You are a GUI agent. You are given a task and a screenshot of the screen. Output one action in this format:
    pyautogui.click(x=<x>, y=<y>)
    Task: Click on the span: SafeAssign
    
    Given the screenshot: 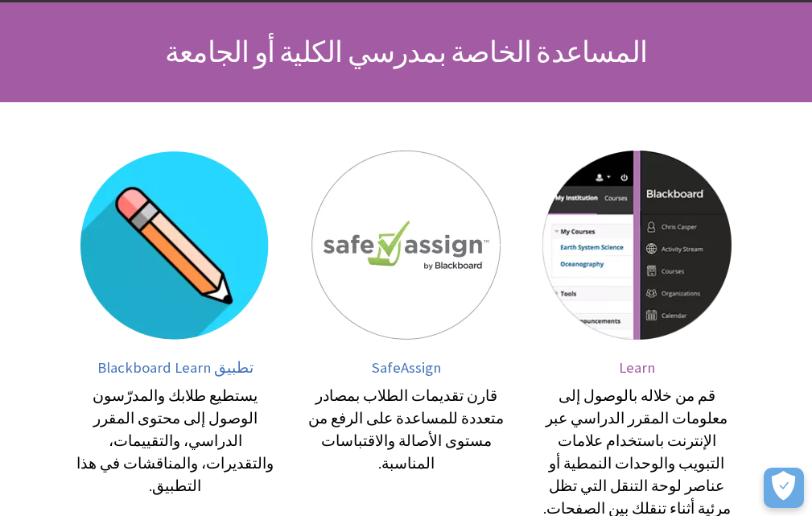 What is the action you would take?
    pyautogui.click(x=406, y=367)
    